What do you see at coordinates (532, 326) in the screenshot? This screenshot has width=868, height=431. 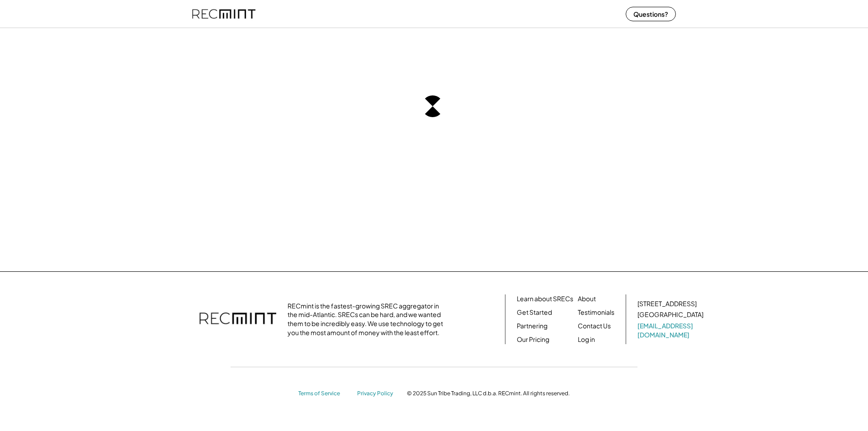 I see `a: Partnering` at bounding box center [532, 326].